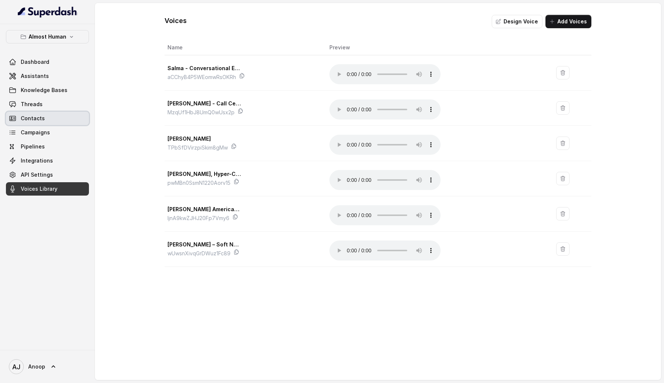 This screenshot has height=383, width=664. What do you see at coordinates (199, 183) in the screenshot?
I see `p: pwMBn0SsmN1220Aorv15` at bounding box center [199, 183].